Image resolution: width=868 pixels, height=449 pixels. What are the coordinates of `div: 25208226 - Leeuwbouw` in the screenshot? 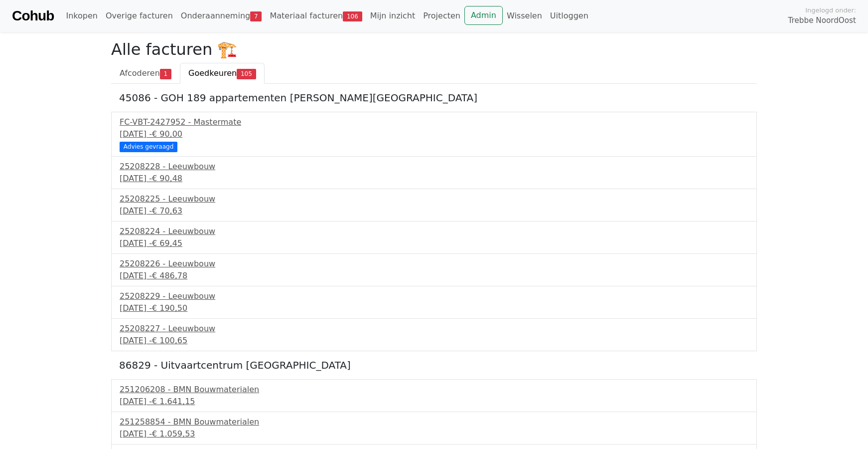 It's located at (434, 264).